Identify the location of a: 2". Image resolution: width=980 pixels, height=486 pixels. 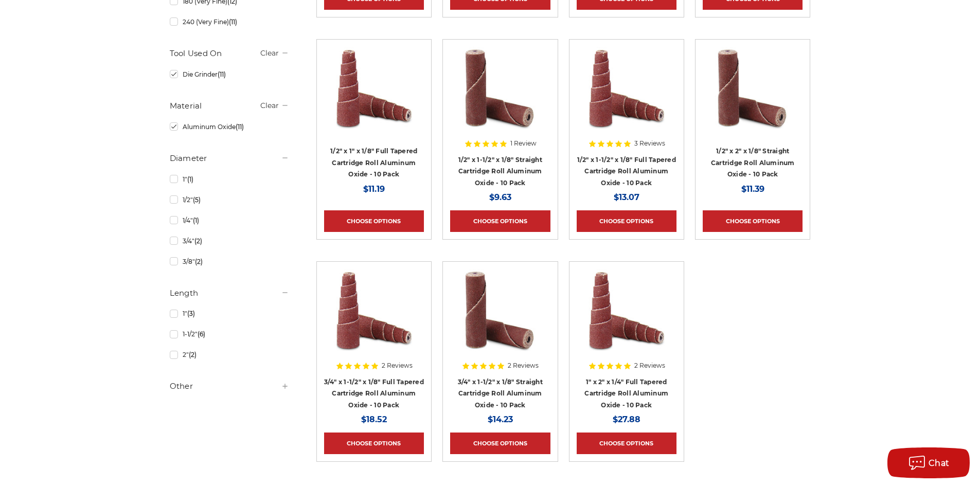
(229, 354).